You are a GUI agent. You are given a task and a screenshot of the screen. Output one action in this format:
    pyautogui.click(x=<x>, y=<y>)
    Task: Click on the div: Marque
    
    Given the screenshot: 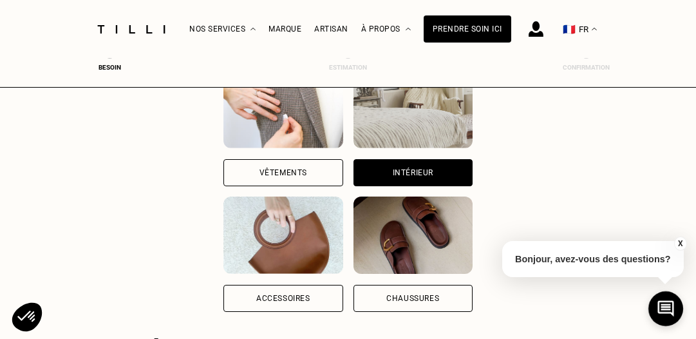 What is the action you would take?
    pyautogui.click(x=285, y=29)
    